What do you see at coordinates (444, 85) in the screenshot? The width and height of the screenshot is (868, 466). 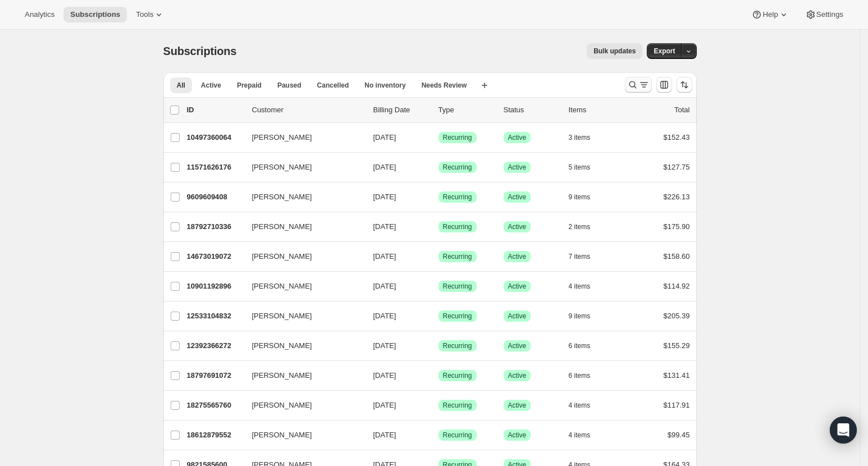 I see `span: Needs Review` at bounding box center [444, 85].